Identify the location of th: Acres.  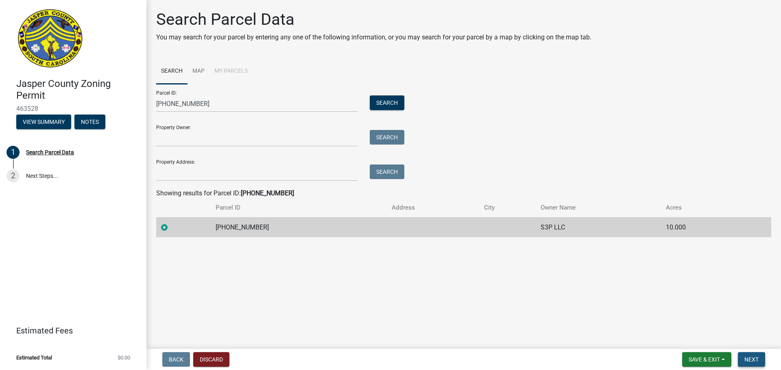
(702, 208).